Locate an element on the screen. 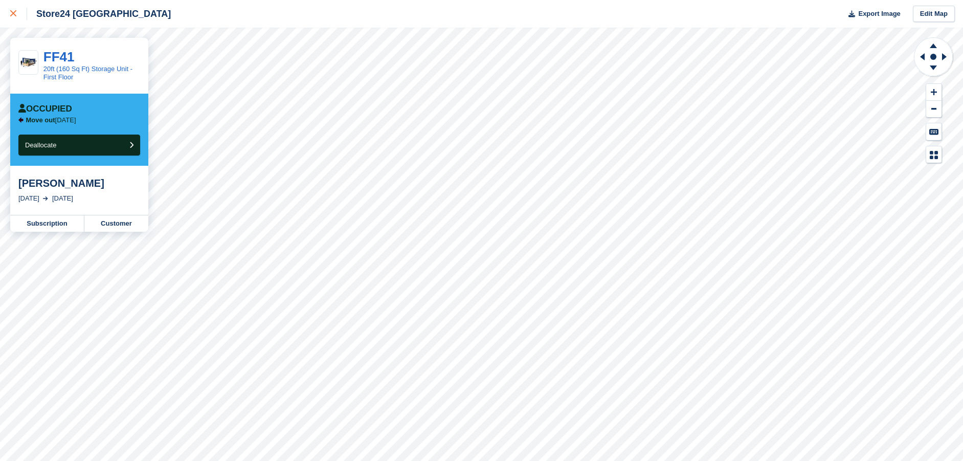  button: Map Legend is located at coordinates (934, 154).